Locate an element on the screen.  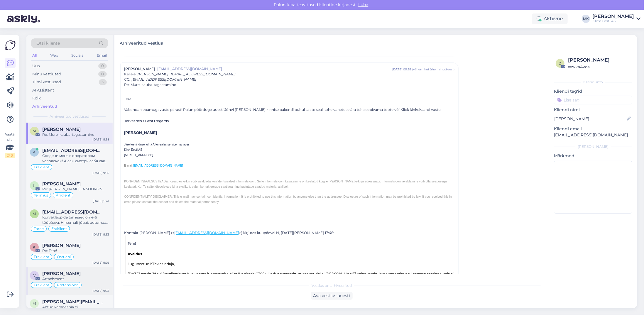
span: E-mail: is located at coordinates (129, 166).